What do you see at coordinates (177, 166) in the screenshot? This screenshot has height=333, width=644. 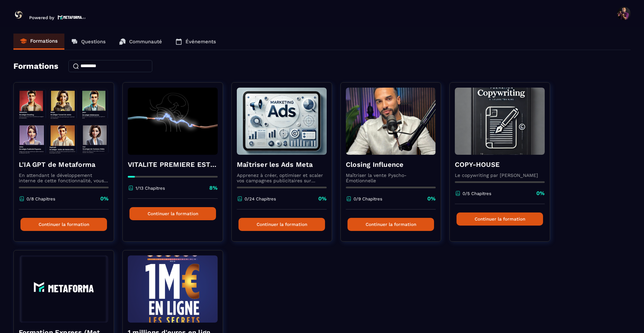 I see `a: formation-backgroundVITALITE PREMIERE ESTRELLA1/13 Chapitres8%Continuer la formation` at bounding box center [177, 166].